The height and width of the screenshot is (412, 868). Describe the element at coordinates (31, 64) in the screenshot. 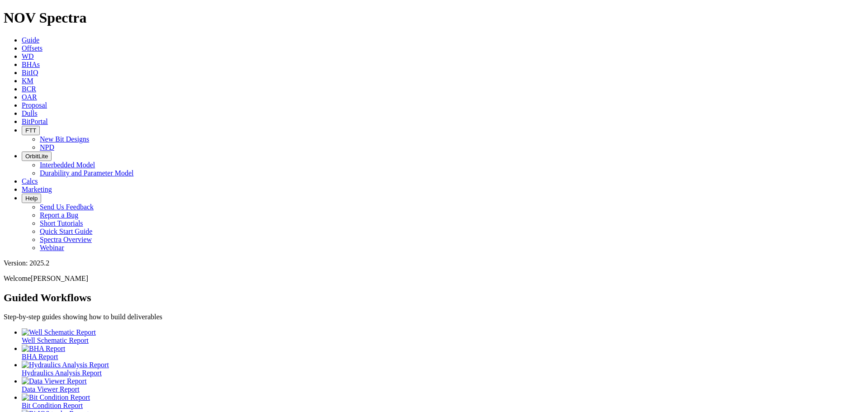

I see `a: BHAs` at that location.